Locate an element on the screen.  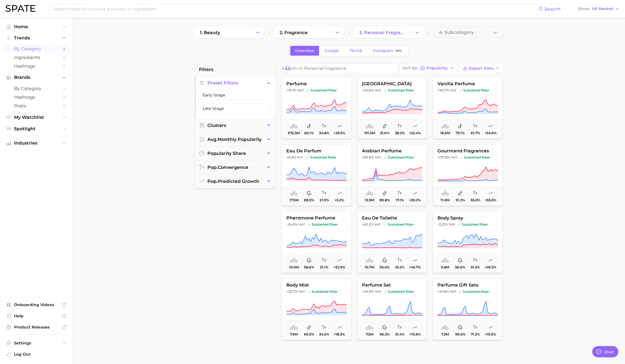
span: eau de parfum is located at coordinates (317, 151).